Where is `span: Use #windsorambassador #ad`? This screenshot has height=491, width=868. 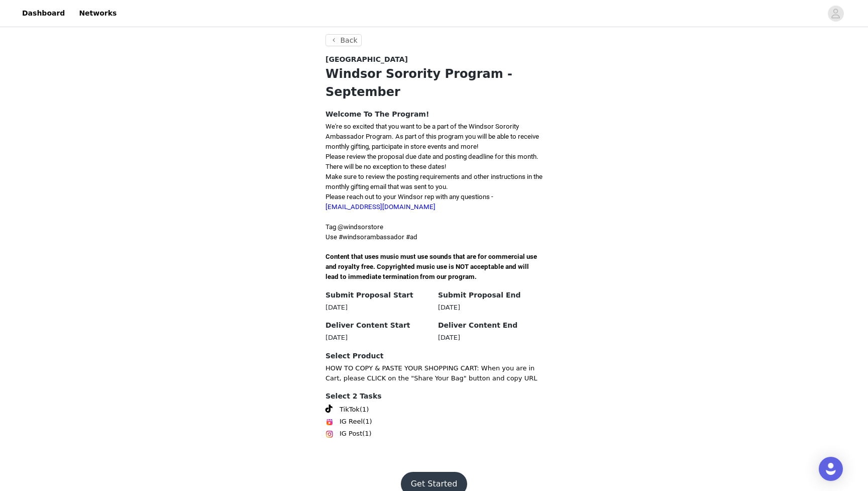 span: Use #windsorambassador #ad is located at coordinates (371, 237).